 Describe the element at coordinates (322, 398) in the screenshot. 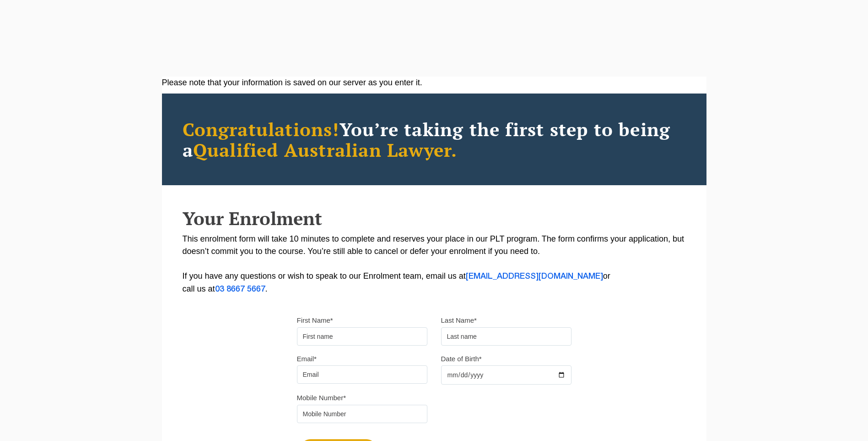

I see `label: Mobile Number*` at that location.